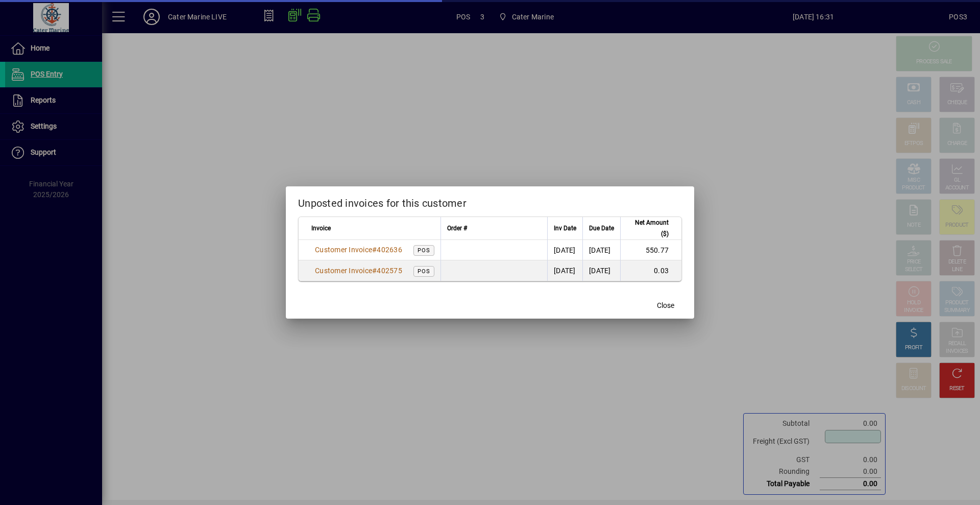 Image resolution: width=980 pixels, height=505 pixels. I want to click on span: 402636, so click(389, 250).